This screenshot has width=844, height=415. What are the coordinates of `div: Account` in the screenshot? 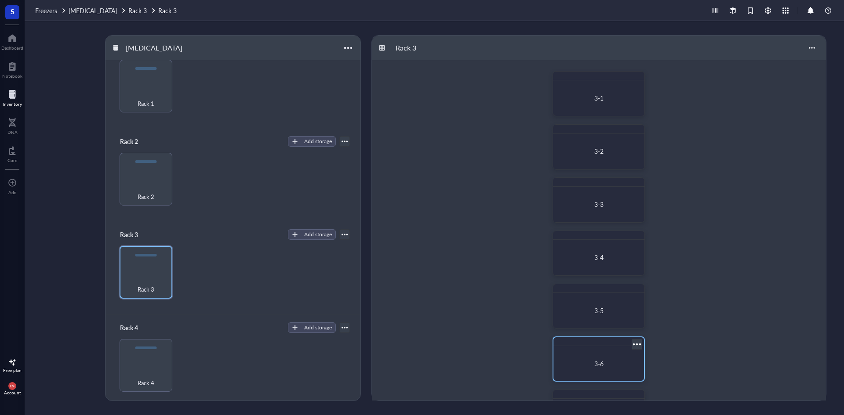 It's located at (12, 393).